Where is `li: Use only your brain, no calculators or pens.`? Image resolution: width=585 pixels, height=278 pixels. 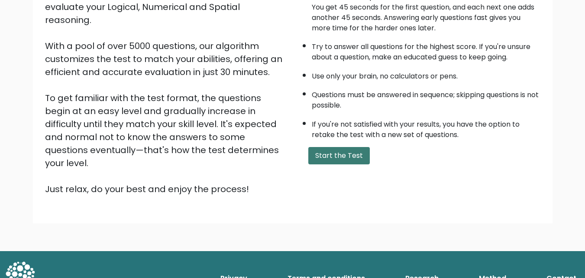
li: Use only your brain, no calculators or pens. is located at coordinates (426, 74).